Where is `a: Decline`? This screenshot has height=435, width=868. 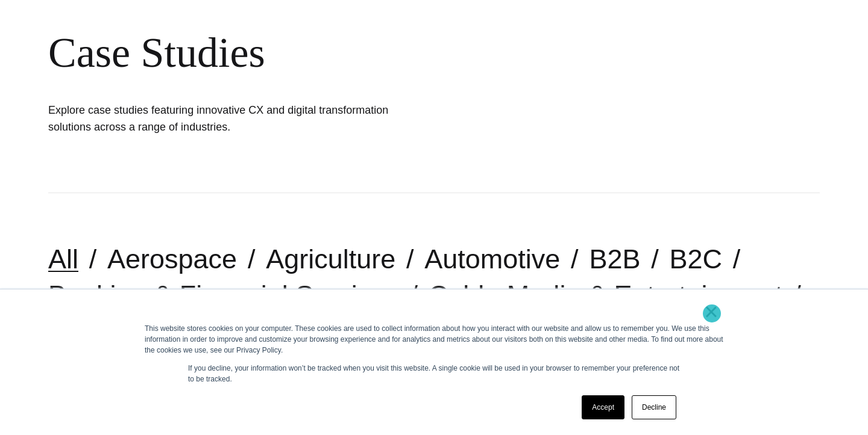
a: Decline is located at coordinates (654, 408).